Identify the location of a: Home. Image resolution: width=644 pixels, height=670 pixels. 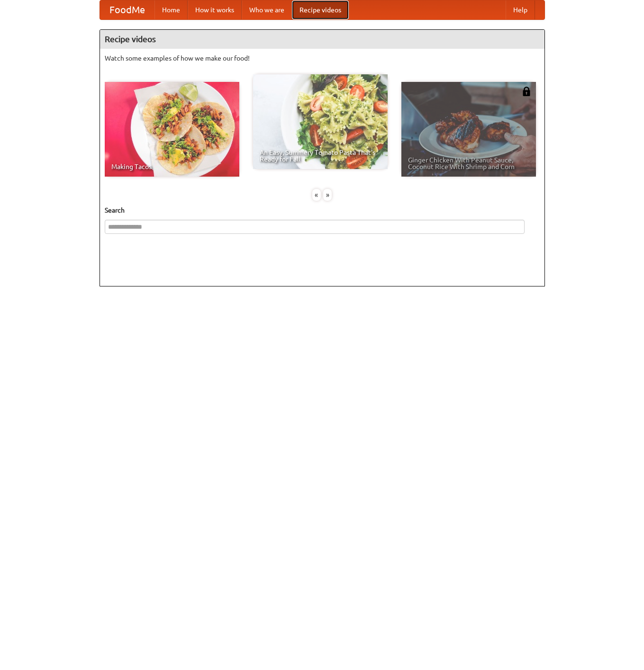
(171, 10).